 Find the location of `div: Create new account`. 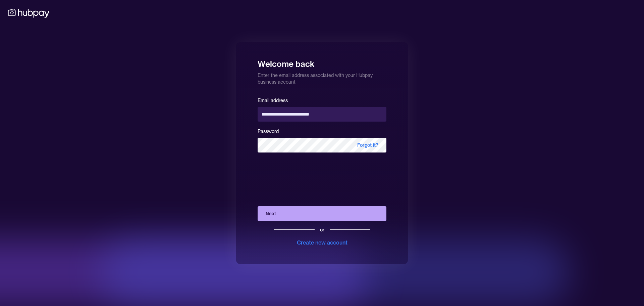

div: Create new account is located at coordinates (322, 242).